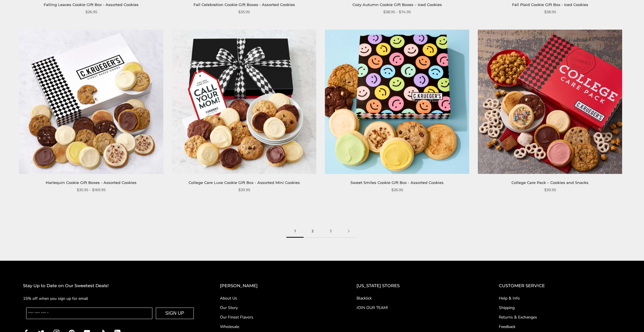 Image resolution: width=644 pixels, height=332 pixels. I want to click on img: Harlequin Cookie Gift Boxes - Assorted Cookies, so click(91, 102).